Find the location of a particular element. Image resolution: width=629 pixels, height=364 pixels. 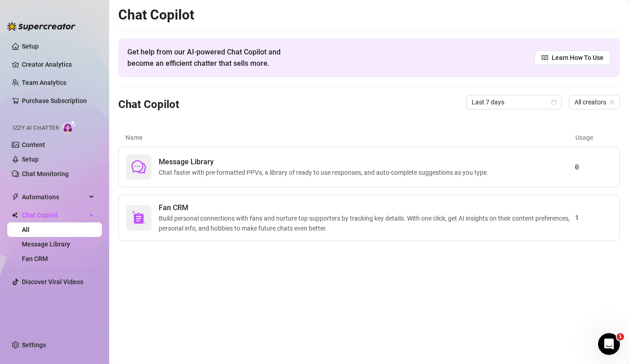

span: Message Library is located at coordinates (325, 162).